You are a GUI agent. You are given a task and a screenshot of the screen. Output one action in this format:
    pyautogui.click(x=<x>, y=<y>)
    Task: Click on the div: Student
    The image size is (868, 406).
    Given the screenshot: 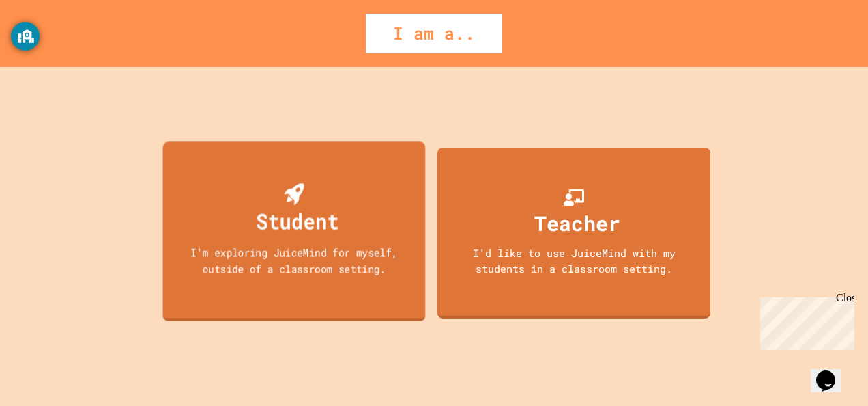 What is the action you would take?
    pyautogui.click(x=297, y=221)
    